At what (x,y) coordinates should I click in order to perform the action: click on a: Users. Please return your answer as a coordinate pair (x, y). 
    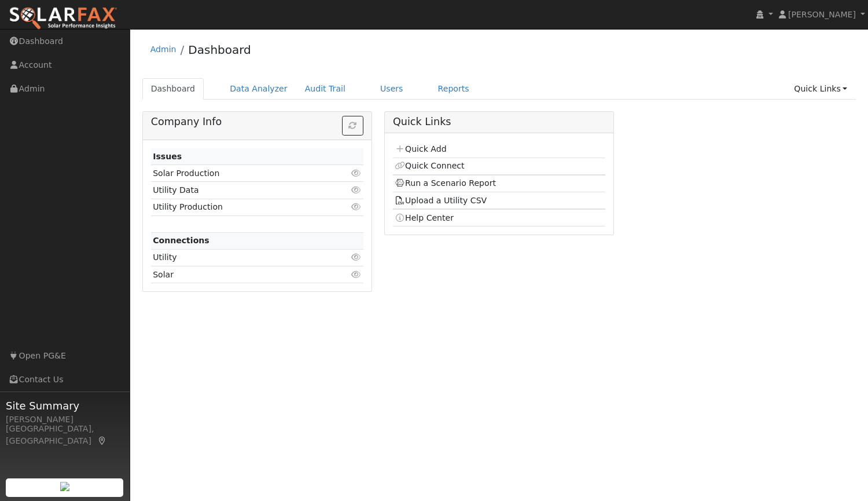
    Looking at the image, I should click on (391, 89).